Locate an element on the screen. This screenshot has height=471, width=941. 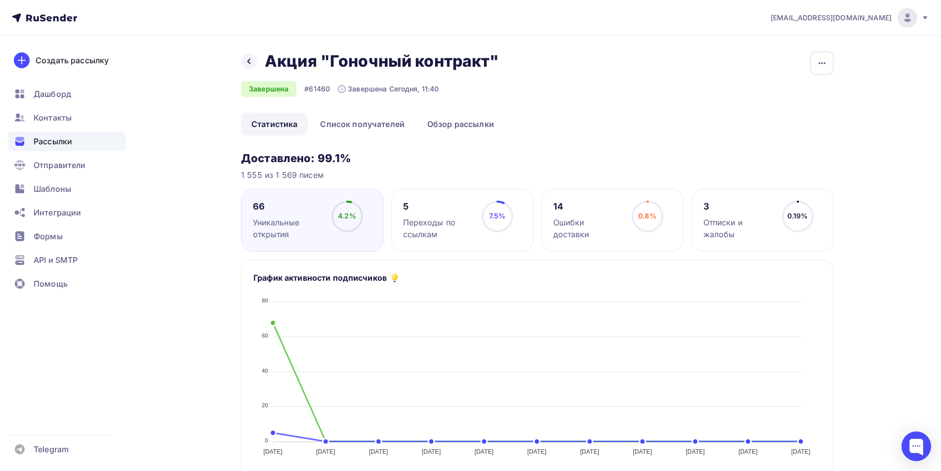
h2: Акция "Гоночный контракт" is located at coordinates (382, 61).